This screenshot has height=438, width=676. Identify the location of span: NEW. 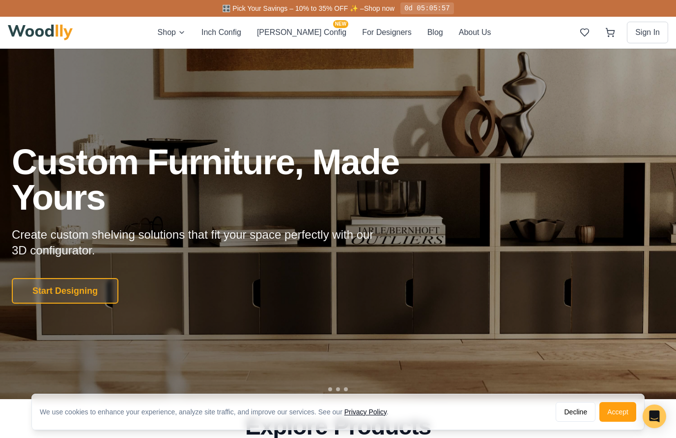
(341, 24).